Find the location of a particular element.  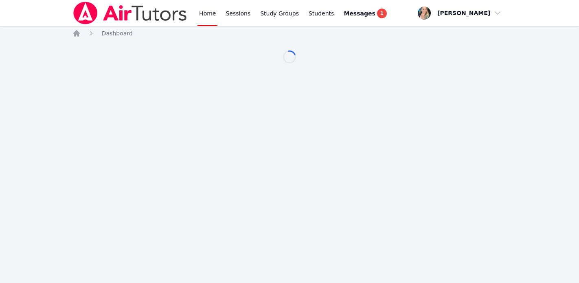

img: Air Tutors is located at coordinates (130, 13).